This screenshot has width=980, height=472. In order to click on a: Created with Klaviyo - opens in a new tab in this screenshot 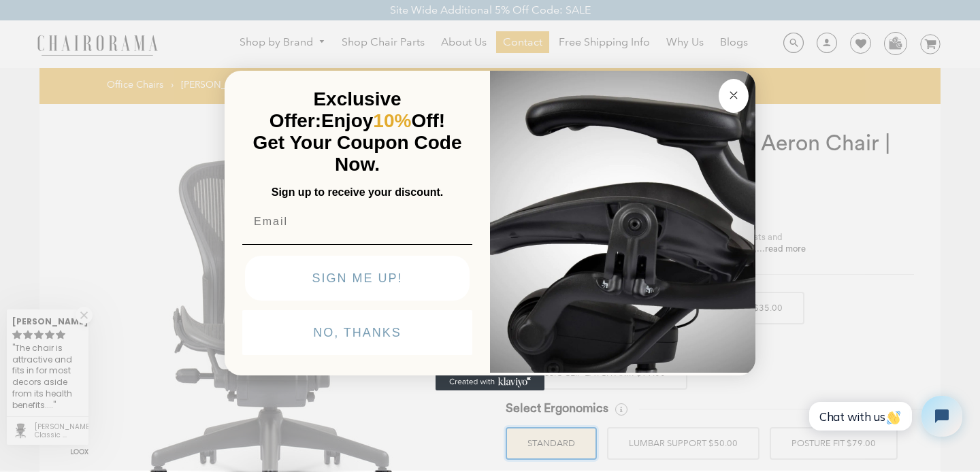, I will do `click(490, 383)`.